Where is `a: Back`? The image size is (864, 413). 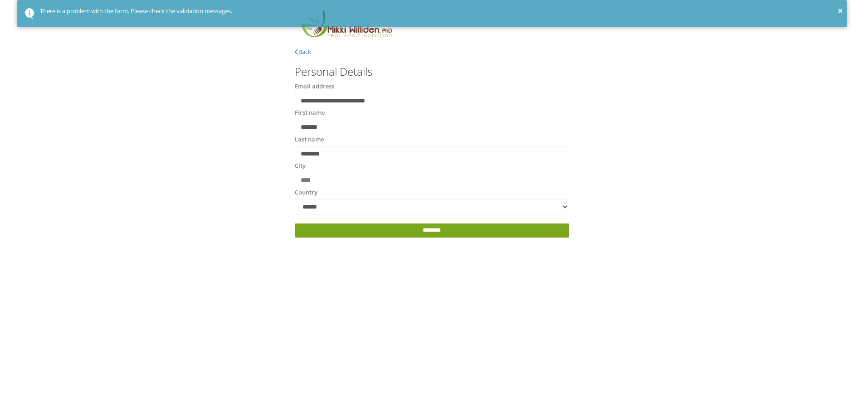 a: Back is located at coordinates (303, 52).